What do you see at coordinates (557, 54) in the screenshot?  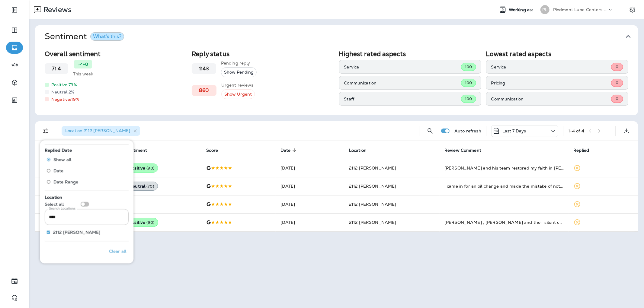 I see `h2: Lowest rated aspects` at bounding box center [557, 54].